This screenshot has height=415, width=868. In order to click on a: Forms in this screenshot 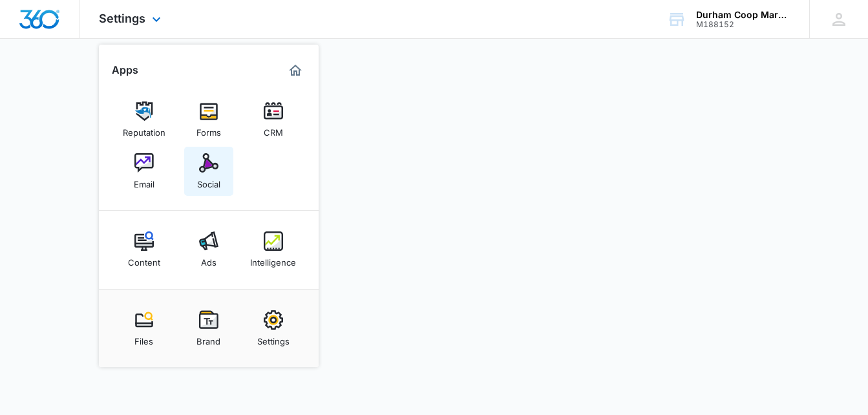, I will do `click(209, 120)`.